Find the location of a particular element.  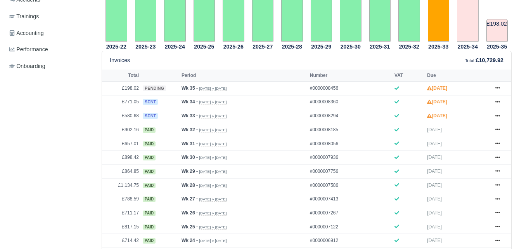

td: £788.59 is located at coordinates (121, 199).